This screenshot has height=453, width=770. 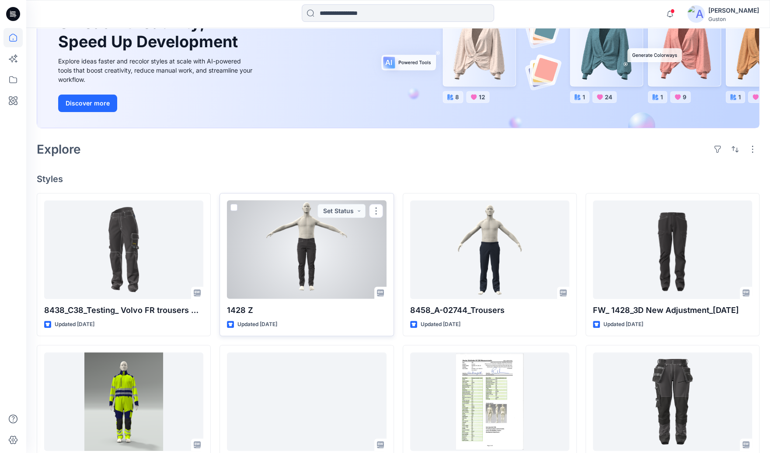 I want to click on p: 8458_A-02744_Trousers, so click(x=490, y=310).